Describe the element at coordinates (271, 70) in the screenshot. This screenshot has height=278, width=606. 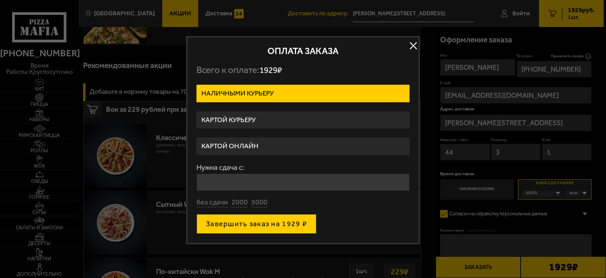
I see `span: 1929 ₽` at that location.